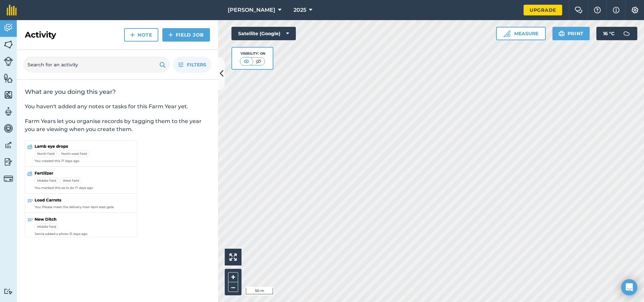 This screenshot has width=644, height=302. Describe the element at coordinates (264, 33) in the screenshot. I see `button: Satellite (Google)` at that location.